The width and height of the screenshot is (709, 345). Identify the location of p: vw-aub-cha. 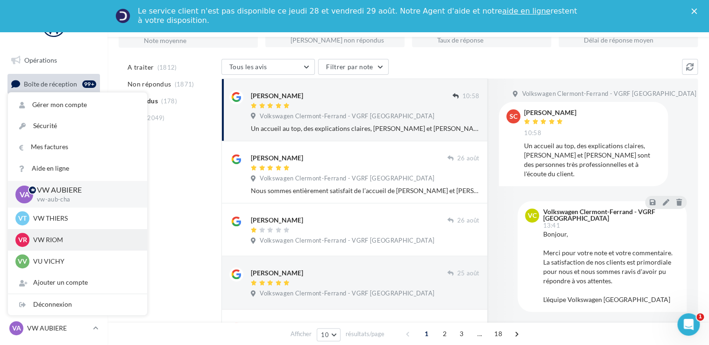
(85, 199).